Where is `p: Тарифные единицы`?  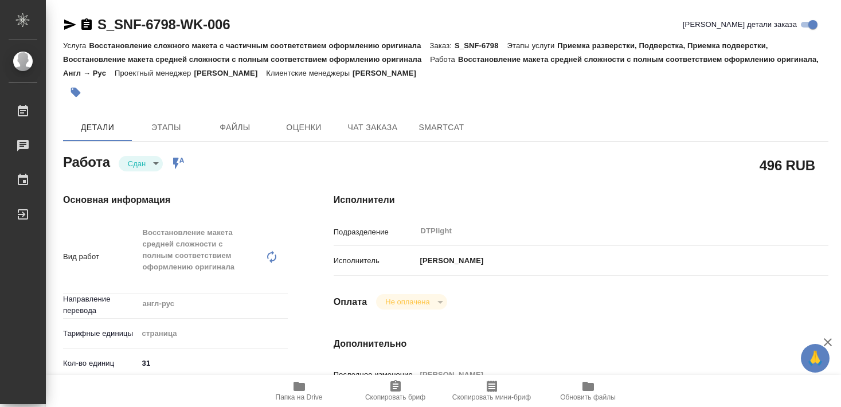 p: Тарифные единицы is located at coordinates (100, 334).